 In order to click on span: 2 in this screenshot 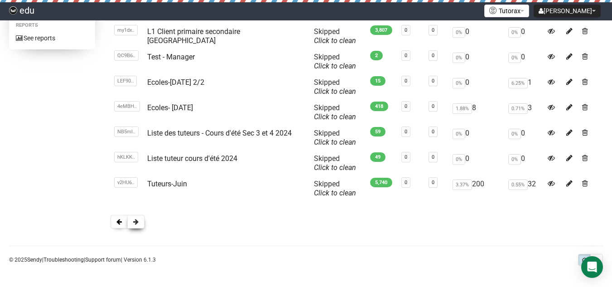, I will do `click(376, 55)`.